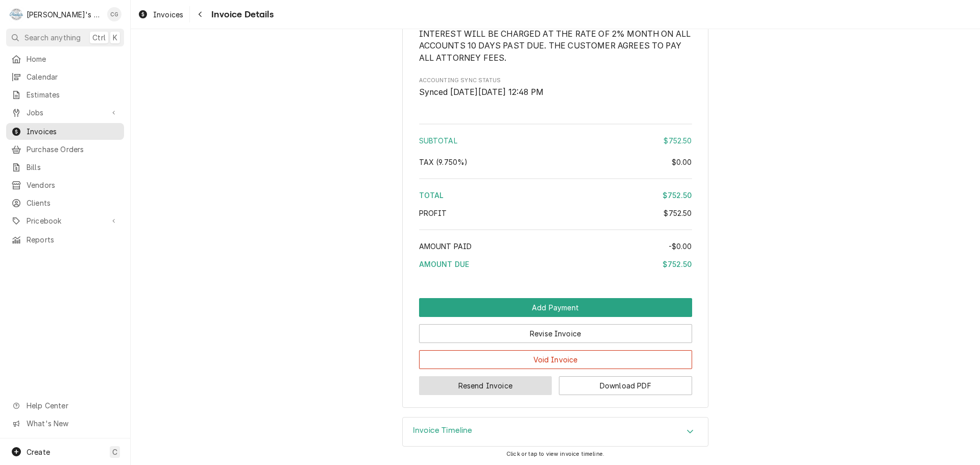  I want to click on span: Search anything, so click(53, 37).